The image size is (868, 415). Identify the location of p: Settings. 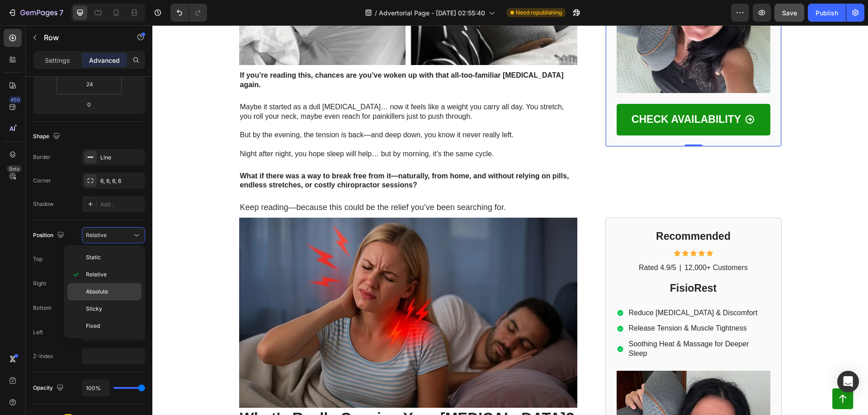
(58, 60).